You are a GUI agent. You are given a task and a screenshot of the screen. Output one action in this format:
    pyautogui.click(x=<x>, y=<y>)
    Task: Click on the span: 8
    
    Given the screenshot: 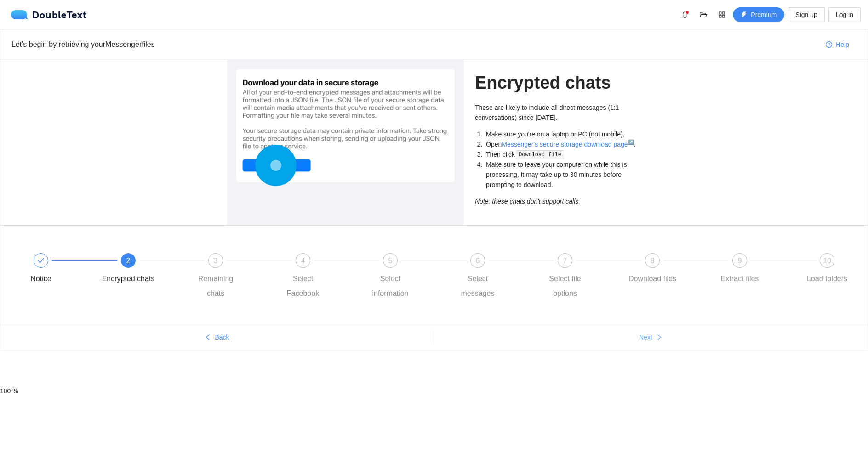 What is the action you would take?
    pyautogui.click(x=652, y=261)
    